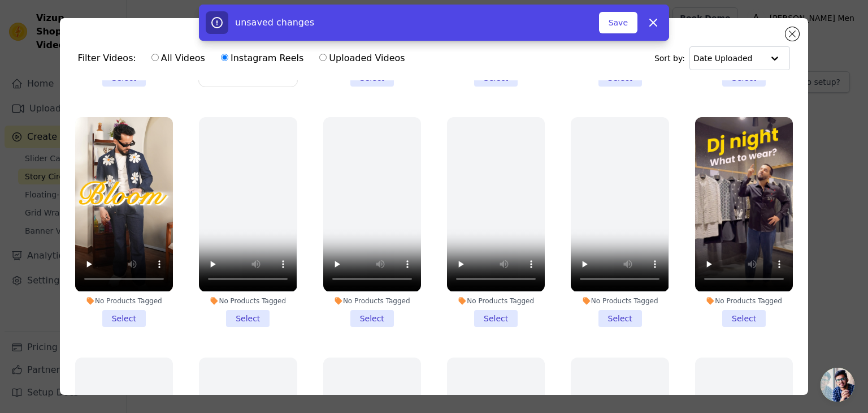  I want to click on div: Sort by:, so click(723, 59).